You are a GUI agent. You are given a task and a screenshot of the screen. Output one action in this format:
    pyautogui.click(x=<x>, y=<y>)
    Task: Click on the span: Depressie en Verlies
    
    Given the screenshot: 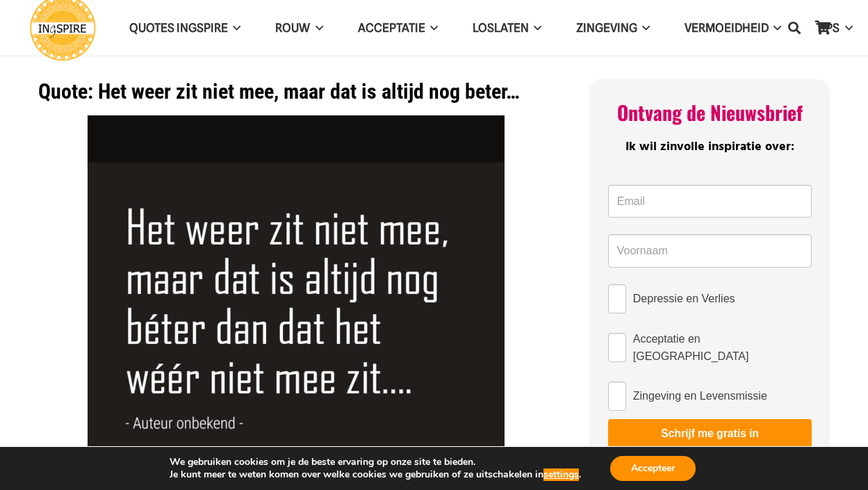 What is the action you would take?
    pyautogui.click(x=684, y=298)
    